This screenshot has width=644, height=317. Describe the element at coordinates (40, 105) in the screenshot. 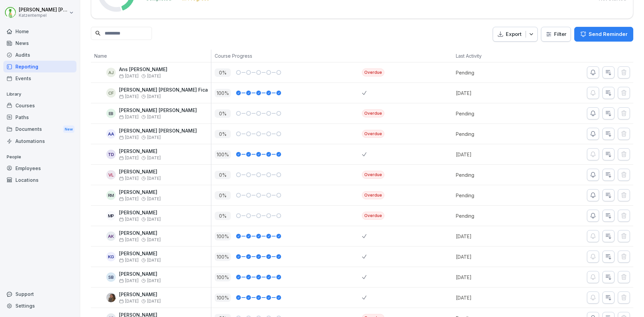

I see `div: Courses` at that location.